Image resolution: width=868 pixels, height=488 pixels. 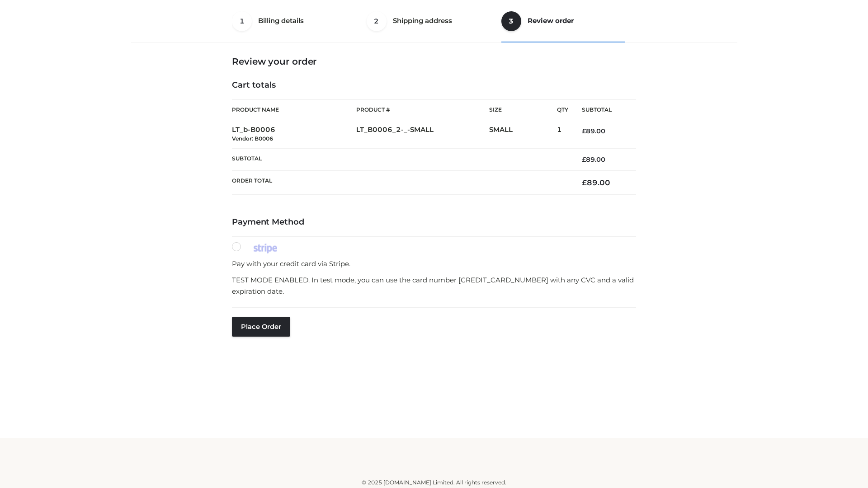 What do you see at coordinates (294, 110) in the screenshot?
I see `th: Product Name` at bounding box center [294, 110].